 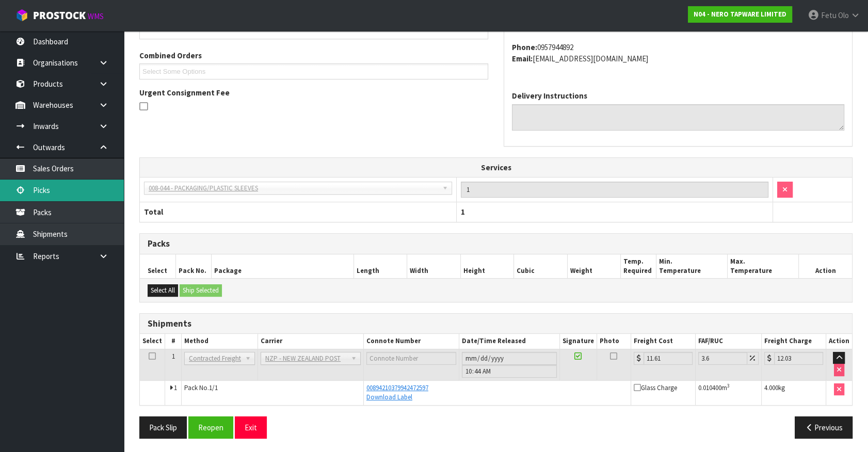 What do you see at coordinates (411, 358) in the screenshot?
I see `input: Connote Number` at bounding box center [411, 358].